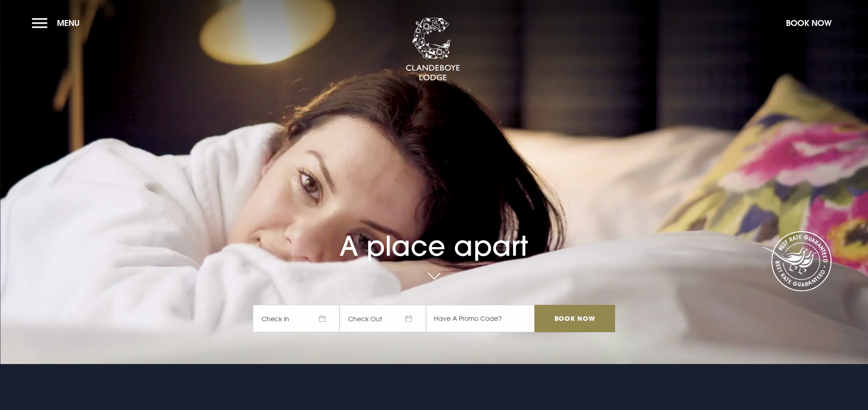  Describe the element at coordinates (58, 23) in the screenshot. I see `button: Menu` at that location.